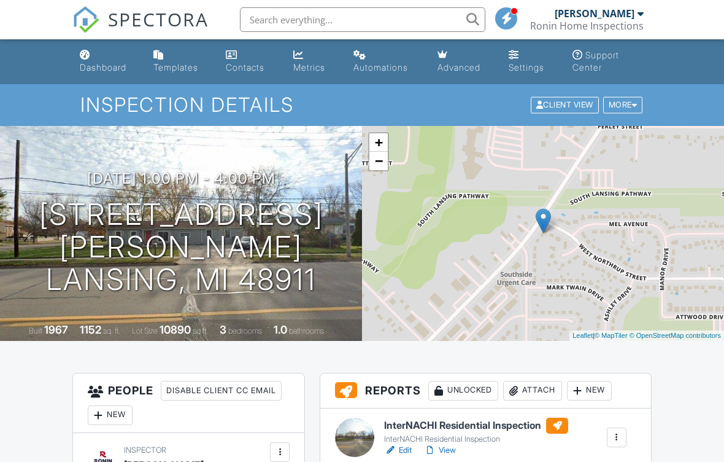 This screenshot has height=462, width=724. I want to click on div: Advanced, so click(459, 67).